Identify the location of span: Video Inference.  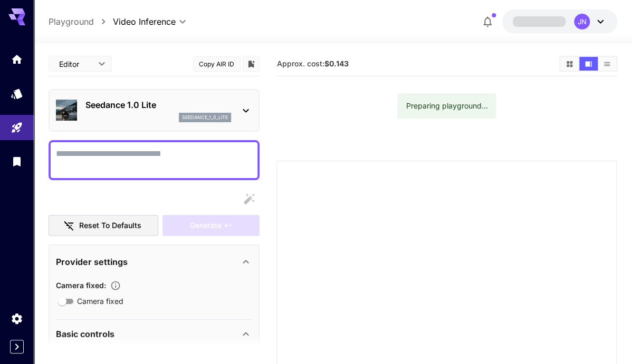
(144, 22).